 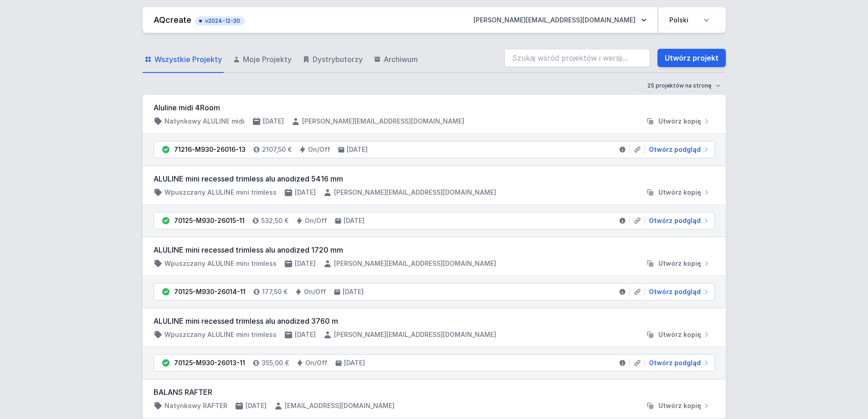 I want to click on a: Moje Projekty, so click(x=262, y=60).